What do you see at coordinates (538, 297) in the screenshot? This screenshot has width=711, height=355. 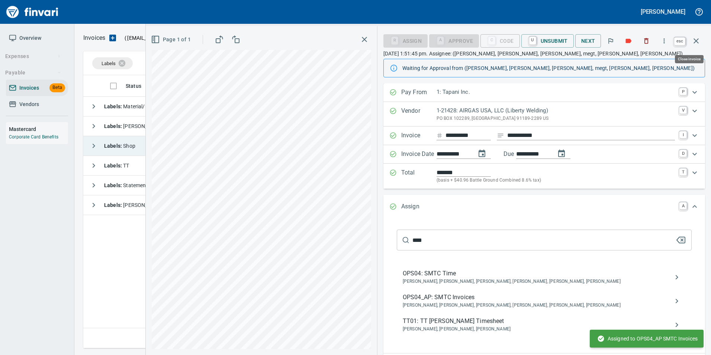 I see `span: OPS04_AP: SMTC Invoices` at bounding box center [538, 297].